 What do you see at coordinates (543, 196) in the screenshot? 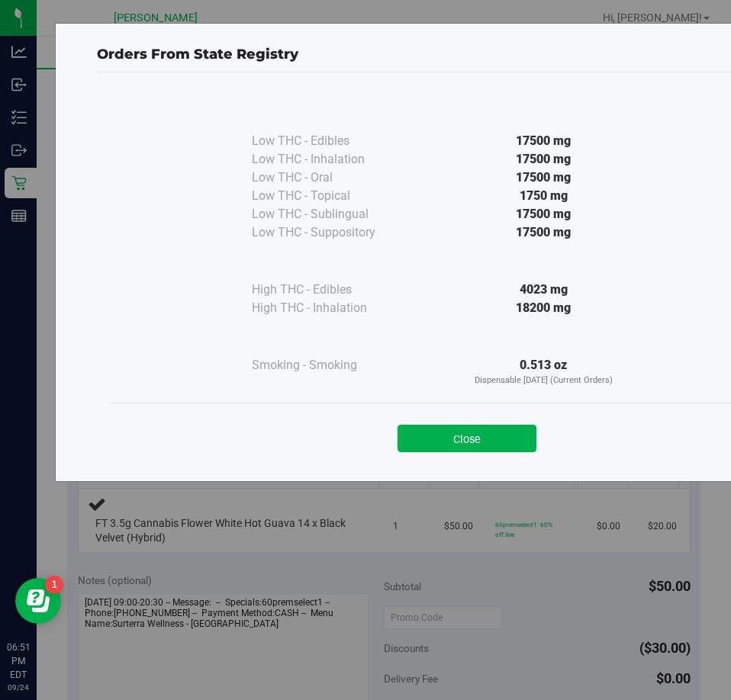
I see `div: 1750 mg` at bounding box center [543, 196].